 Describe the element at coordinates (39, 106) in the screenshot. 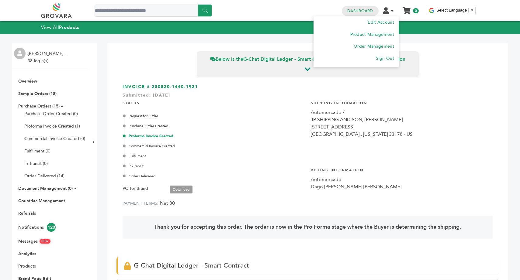

I see `a: Purchase Orders (15)` at that location.